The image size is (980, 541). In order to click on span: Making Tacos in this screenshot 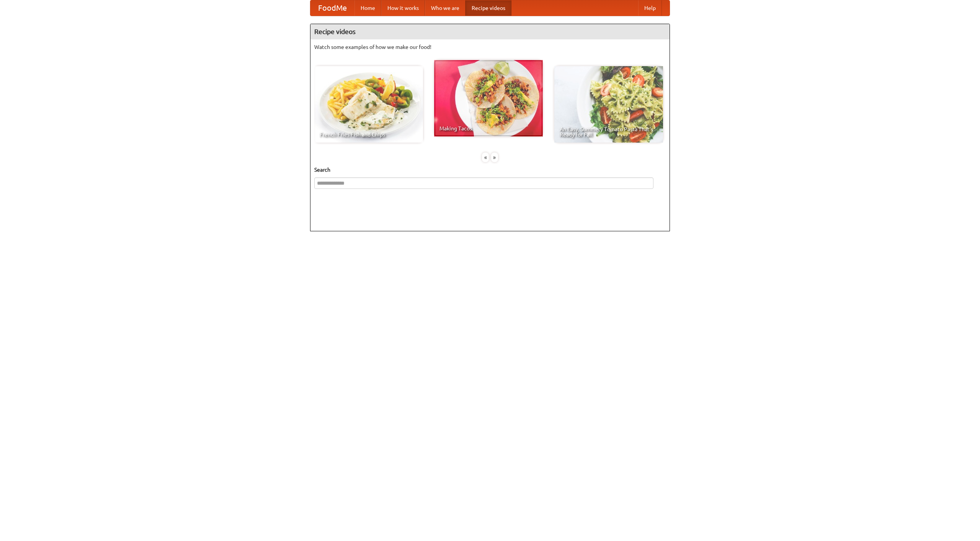, I will do `click(489, 129)`.